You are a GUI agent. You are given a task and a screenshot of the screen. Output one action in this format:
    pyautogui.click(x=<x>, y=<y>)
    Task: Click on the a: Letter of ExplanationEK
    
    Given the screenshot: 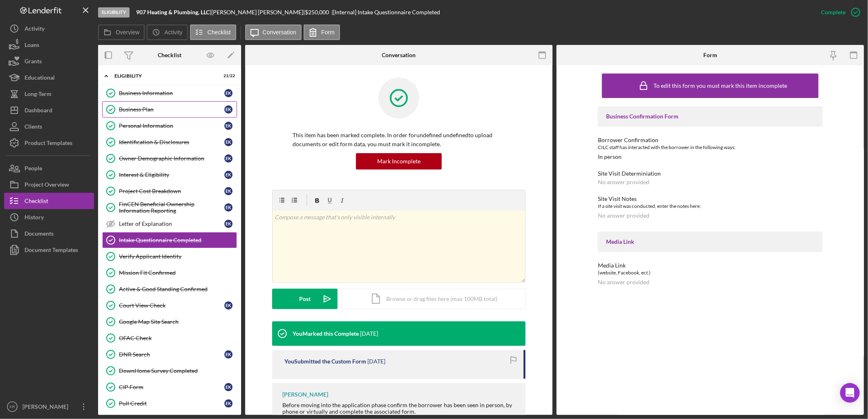 What is the action you would take?
    pyautogui.click(x=170, y=224)
    